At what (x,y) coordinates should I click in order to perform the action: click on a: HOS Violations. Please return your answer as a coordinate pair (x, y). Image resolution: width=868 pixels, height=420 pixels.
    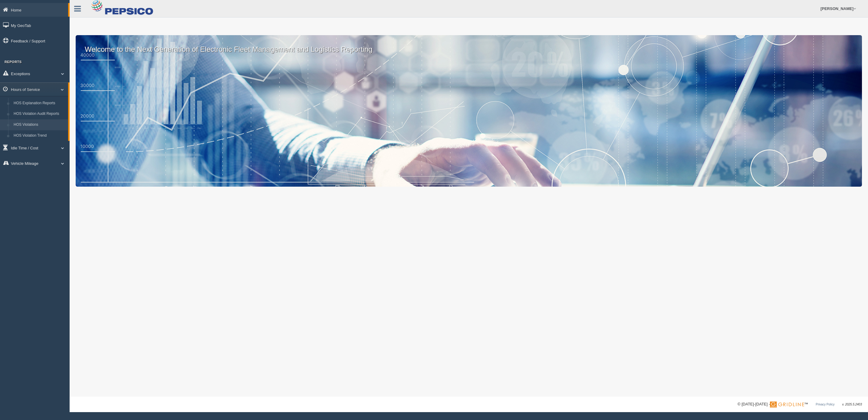
    Looking at the image, I should click on (39, 125).